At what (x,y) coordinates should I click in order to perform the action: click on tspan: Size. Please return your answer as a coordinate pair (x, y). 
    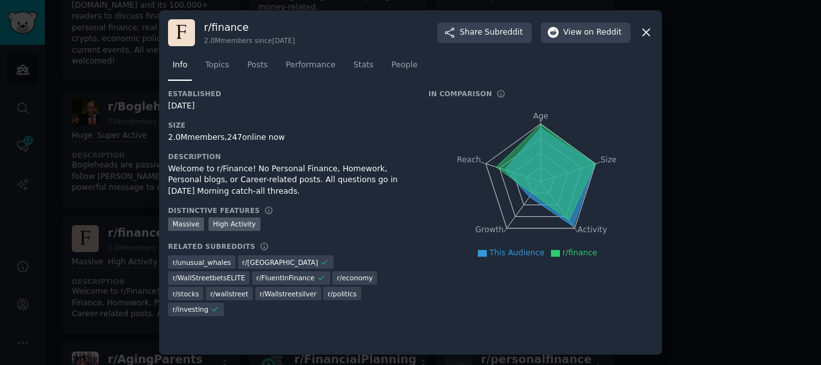
    Looking at the image, I should click on (608, 159).